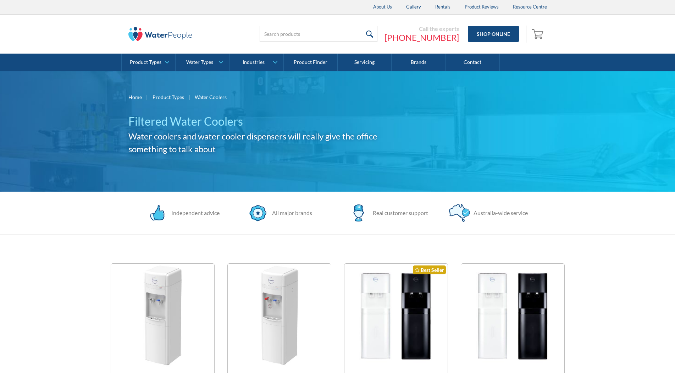  I want to click on h1: Filtered Water Coolers, so click(264, 121).